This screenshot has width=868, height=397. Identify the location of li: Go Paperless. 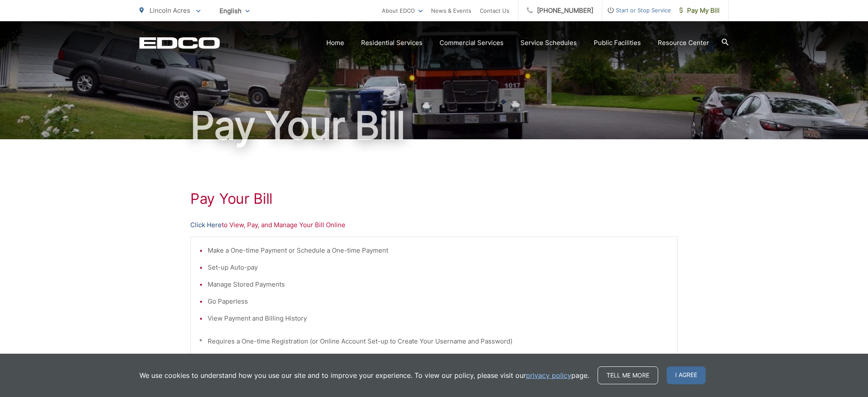
(439, 301).